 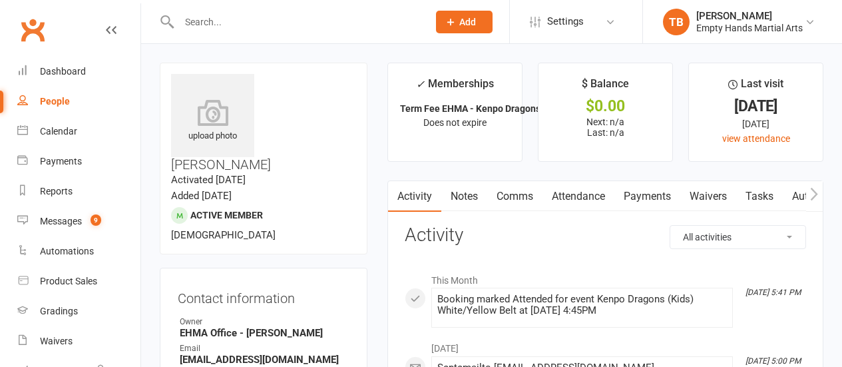 I want to click on div: $ Balance, so click(x=605, y=87).